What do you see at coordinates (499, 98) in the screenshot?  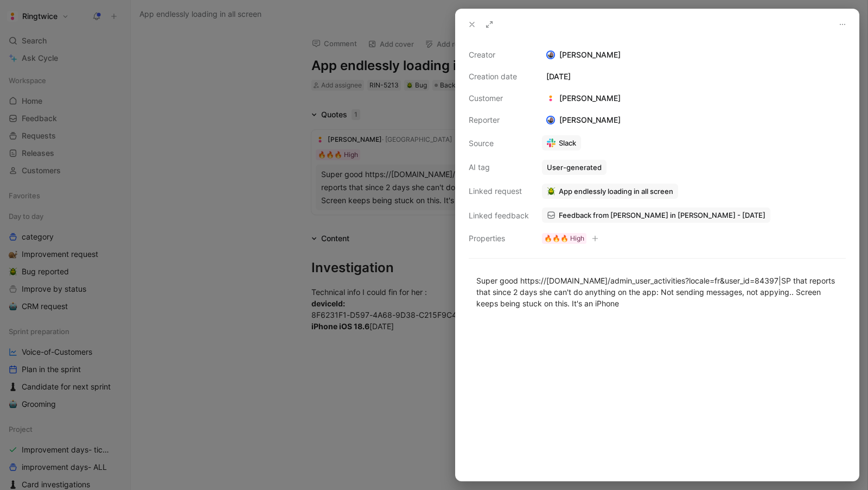 I see `div: Customer` at bounding box center [499, 98].